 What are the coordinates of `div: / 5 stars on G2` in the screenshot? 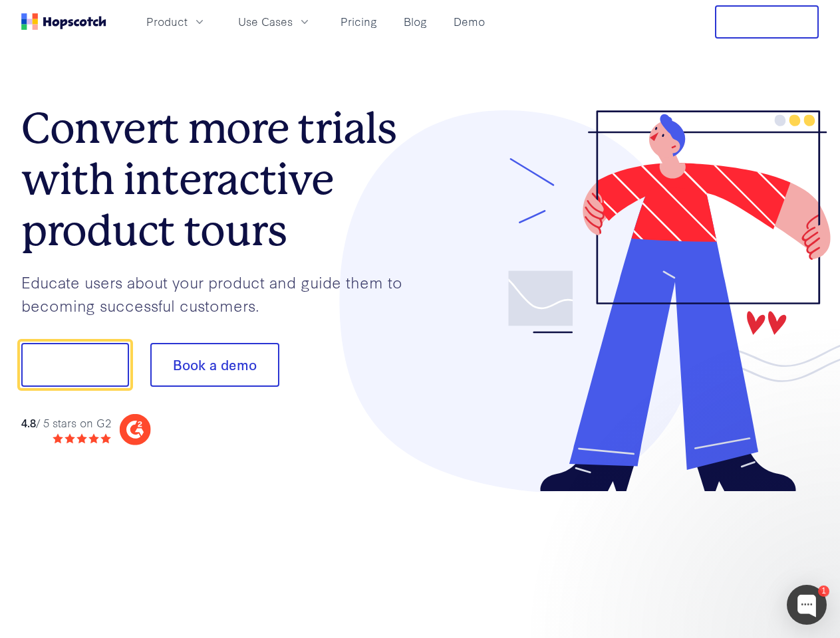 It's located at (66, 423).